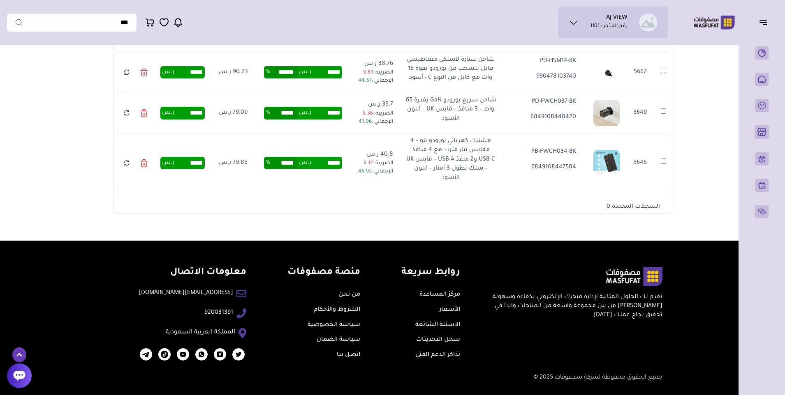 This screenshot has width=785, height=395. What do you see at coordinates (640, 163) in the screenshot?
I see `td: 5645` at bounding box center [640, 163].